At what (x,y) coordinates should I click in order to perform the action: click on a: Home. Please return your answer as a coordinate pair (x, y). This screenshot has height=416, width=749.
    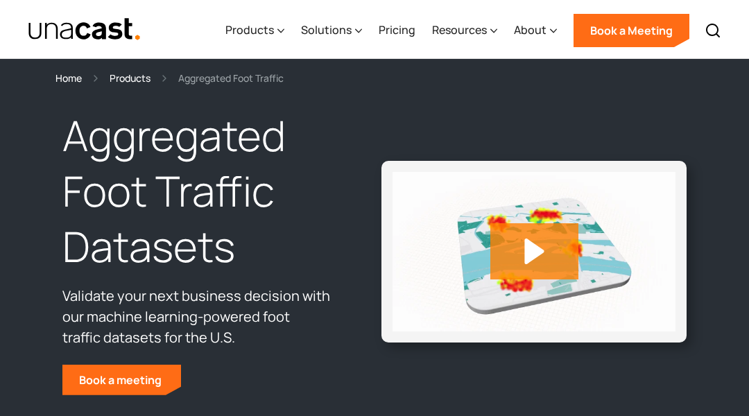
    Looking at the image, I should click on (69, 78).